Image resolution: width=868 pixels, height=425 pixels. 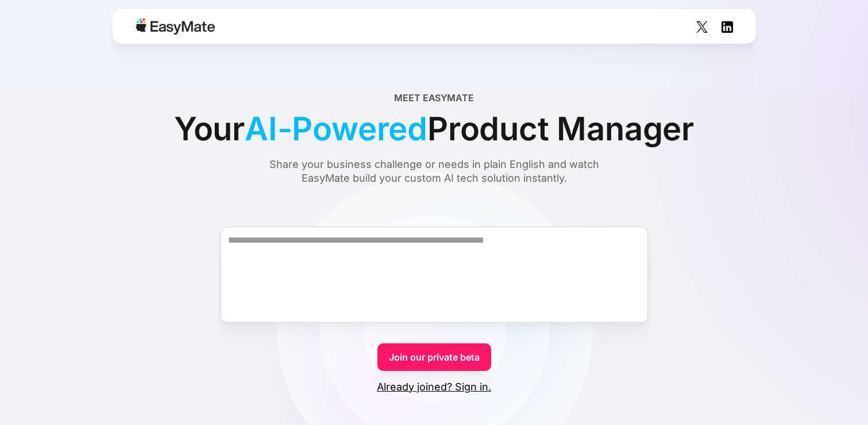 I want to click on div: Meet EasyMate, so click(x=434, y=97).